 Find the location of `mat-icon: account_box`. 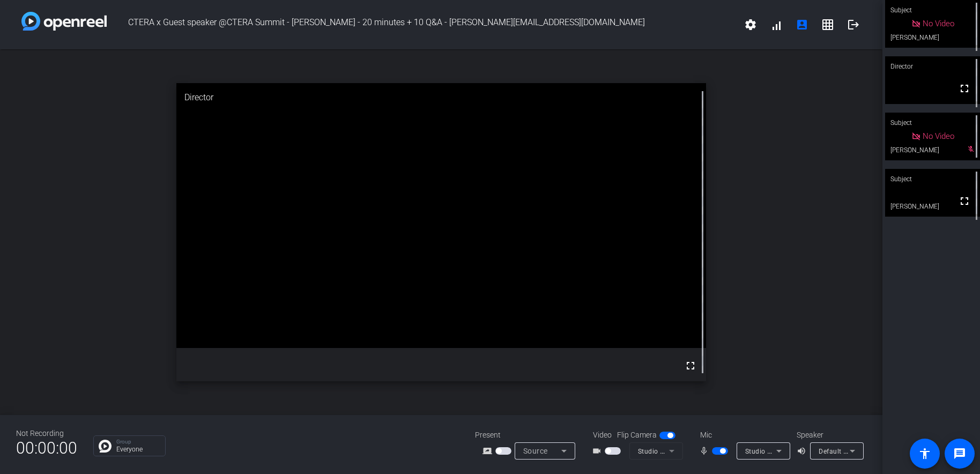

mat-icon: account_box is located at coordinates (802, 24).